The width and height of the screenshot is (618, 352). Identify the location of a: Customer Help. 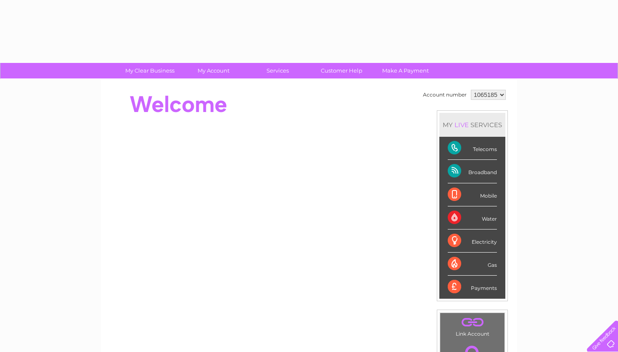
(341, 71).